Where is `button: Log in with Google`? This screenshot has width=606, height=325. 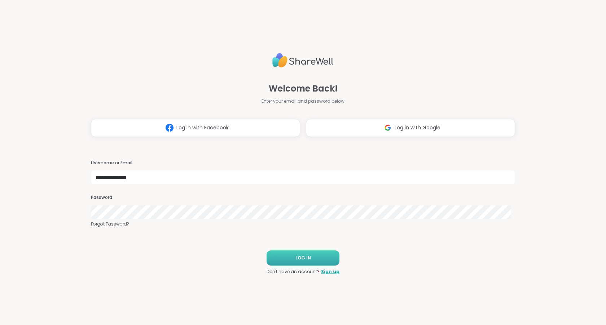 button: Log in with Google is located at coordinates (410, 128).